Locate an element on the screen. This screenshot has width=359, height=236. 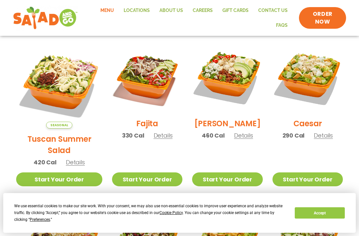
a: Careers is located at coordinates (203, 11).